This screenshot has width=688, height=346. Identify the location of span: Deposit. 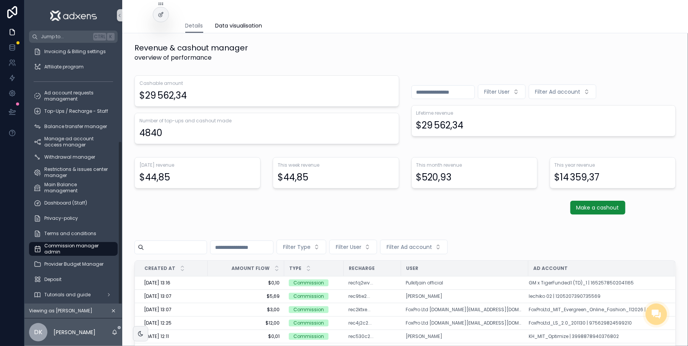
(53, 279).